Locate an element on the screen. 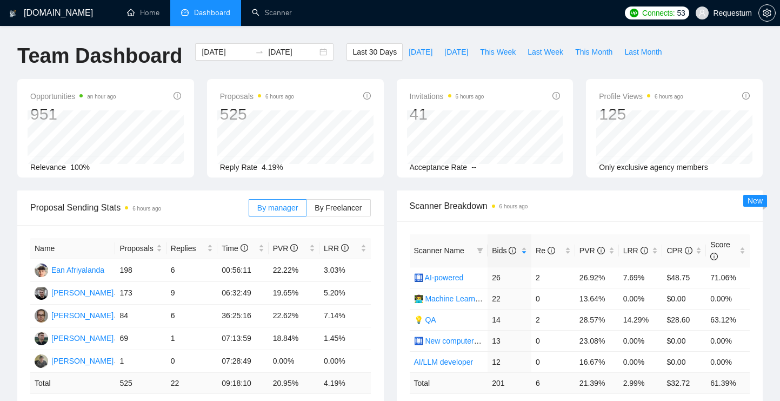  span: By manager is located at coordinates (277, 208).